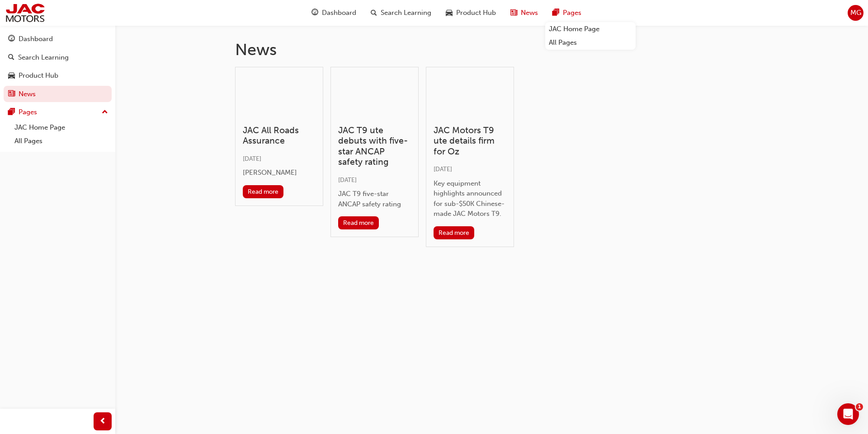 This screenshot has width=868, height=434. What do you see at coordinates (58, 39) in the screenshot?
I see `a: Dashboard` at bounding box center [58, 39].